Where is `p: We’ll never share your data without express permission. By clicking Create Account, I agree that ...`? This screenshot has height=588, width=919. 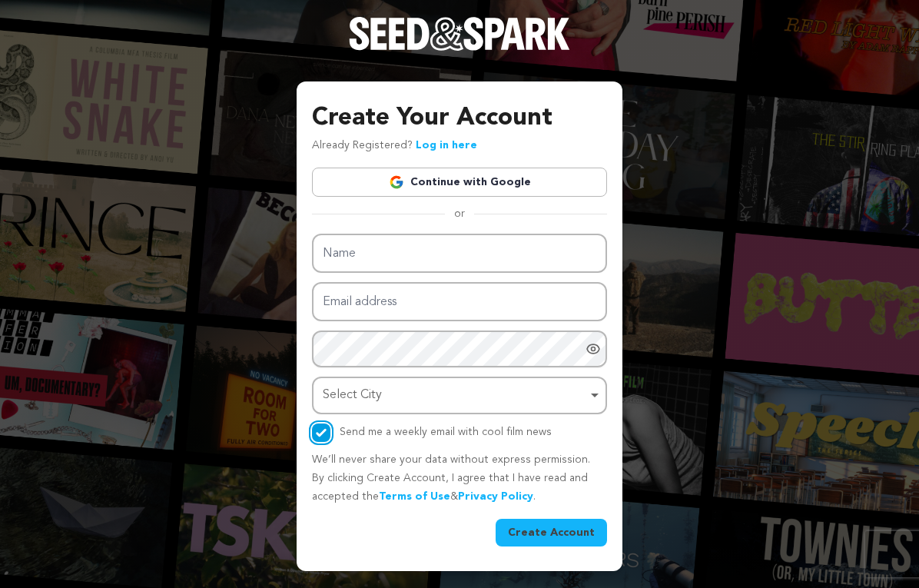 p: We’ll never share your data without express permission. By clicking Create Account, I agree that ... is located at coordinates (460, 478).